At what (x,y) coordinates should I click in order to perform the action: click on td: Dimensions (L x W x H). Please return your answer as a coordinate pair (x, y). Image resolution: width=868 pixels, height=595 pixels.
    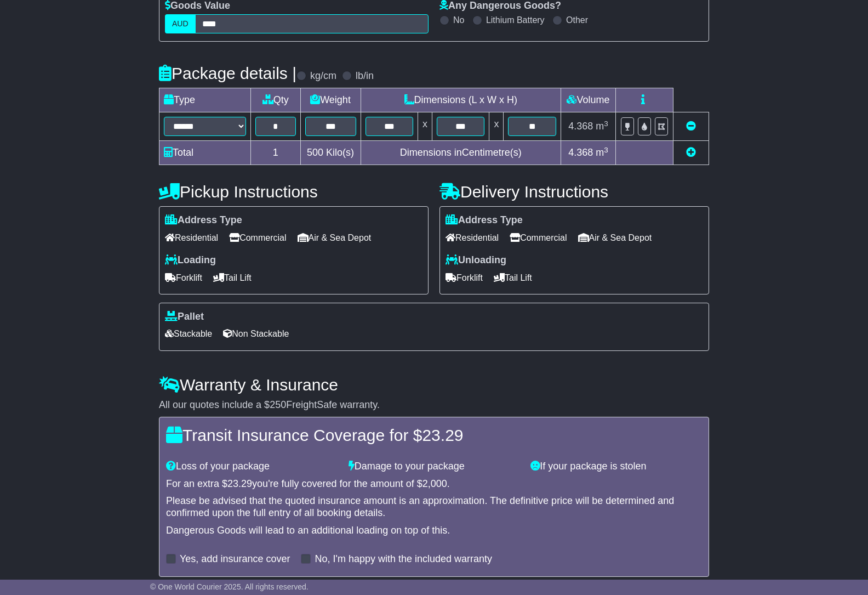
    Looking at the image, I should click on (461, 101).